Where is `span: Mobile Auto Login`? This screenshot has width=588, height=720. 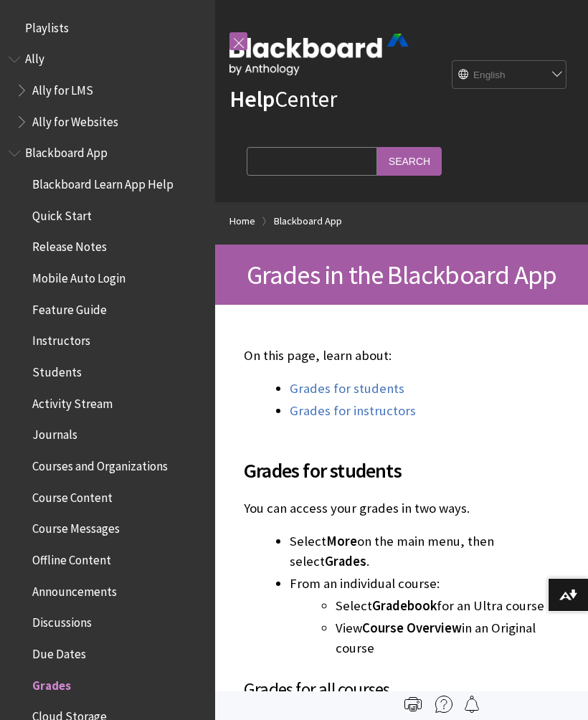
span: Mobile Auto Login is located at coordinates (79, 276).